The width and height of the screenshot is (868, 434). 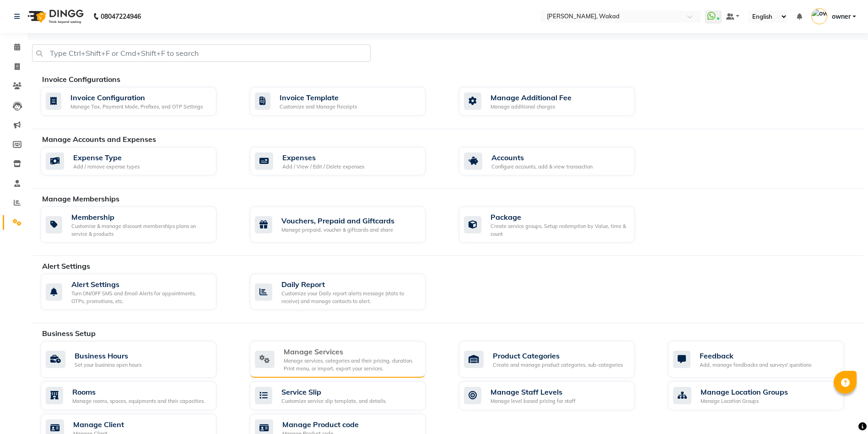 I want to click on div: Membership, so click(x=140, y=217).